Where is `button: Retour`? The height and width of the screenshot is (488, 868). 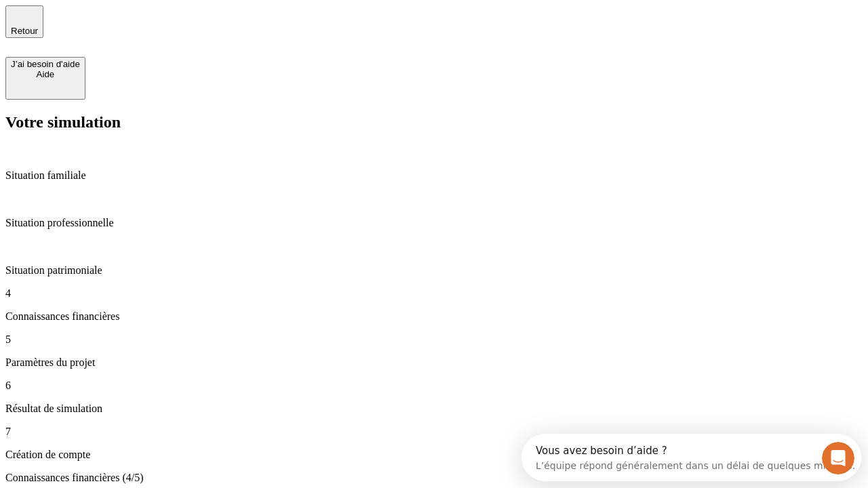 button: Retour is located at coordinates (25, 22).